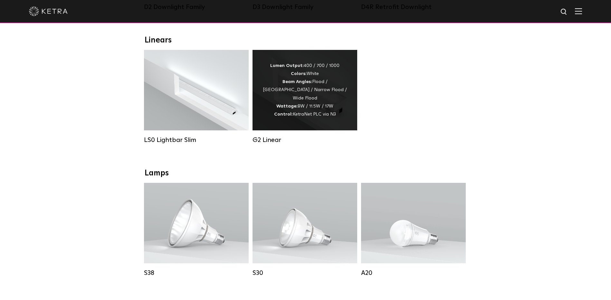 Image resolution: width=611 pixels, height=300 pixels. Describe the element at coordinates (287, 106) in the screenshot. I see `strong: Wattage:` at that location.